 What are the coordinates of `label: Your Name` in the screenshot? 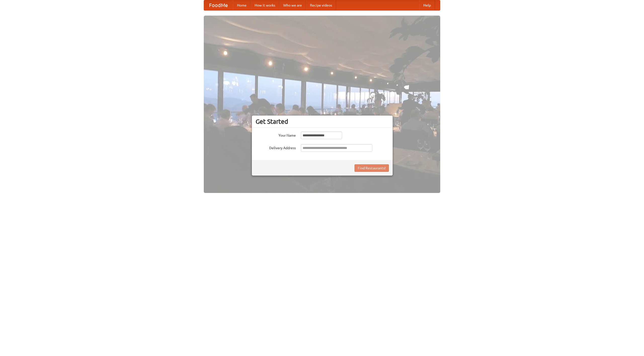 It's located at (276, 135).